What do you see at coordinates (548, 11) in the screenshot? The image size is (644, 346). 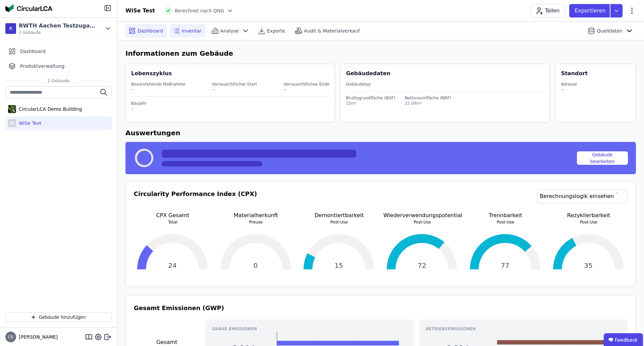 I see `button: Teilen` at bounding box center [548, 11].